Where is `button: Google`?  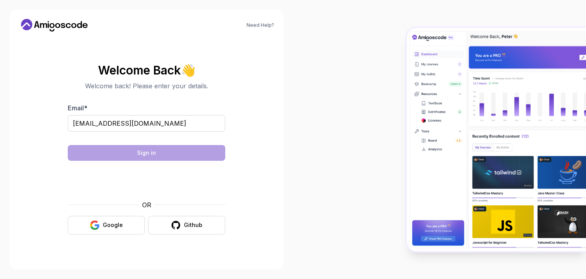 button: Google is located at coordinates (106, 225).